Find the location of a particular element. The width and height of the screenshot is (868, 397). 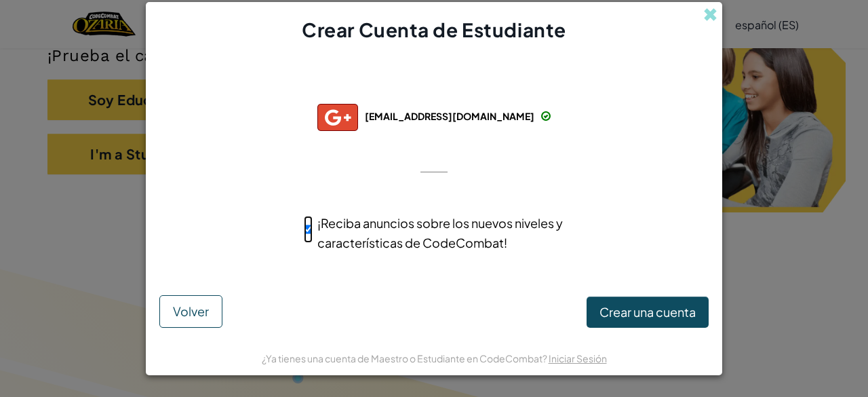

span: ¡Reciba anuncios sobre los nuevos niveles y características de CodeCombat! is located at coordinates (441, 233).